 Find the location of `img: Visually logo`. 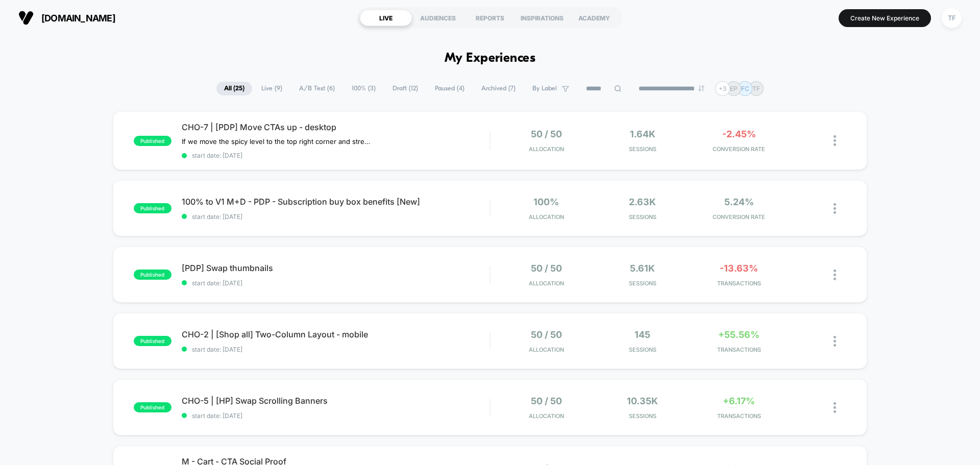

img: Visually logo is located at coordinates (26, 18).